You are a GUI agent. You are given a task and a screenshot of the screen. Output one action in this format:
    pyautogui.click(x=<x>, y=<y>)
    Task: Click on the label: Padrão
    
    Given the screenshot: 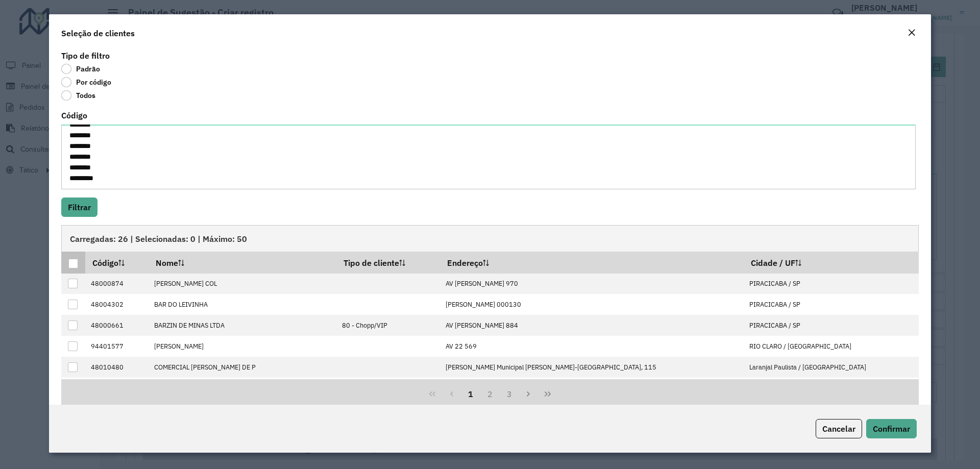 What is the action you would take?
    pyautogui.click(x=81, y=69)
    